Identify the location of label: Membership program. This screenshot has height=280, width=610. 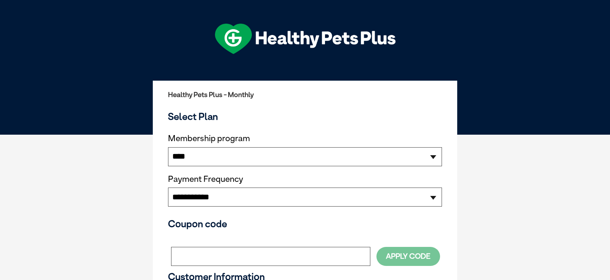
(305, 139).